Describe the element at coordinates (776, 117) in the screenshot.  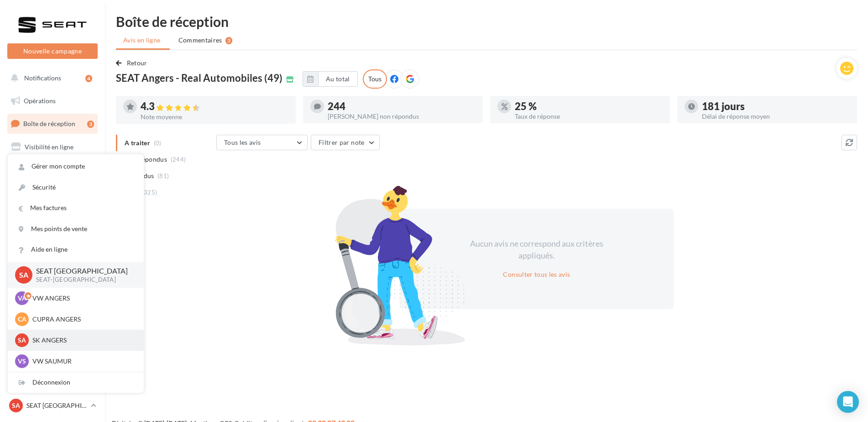
I see `div: Délai de réponse moyen` at that location.